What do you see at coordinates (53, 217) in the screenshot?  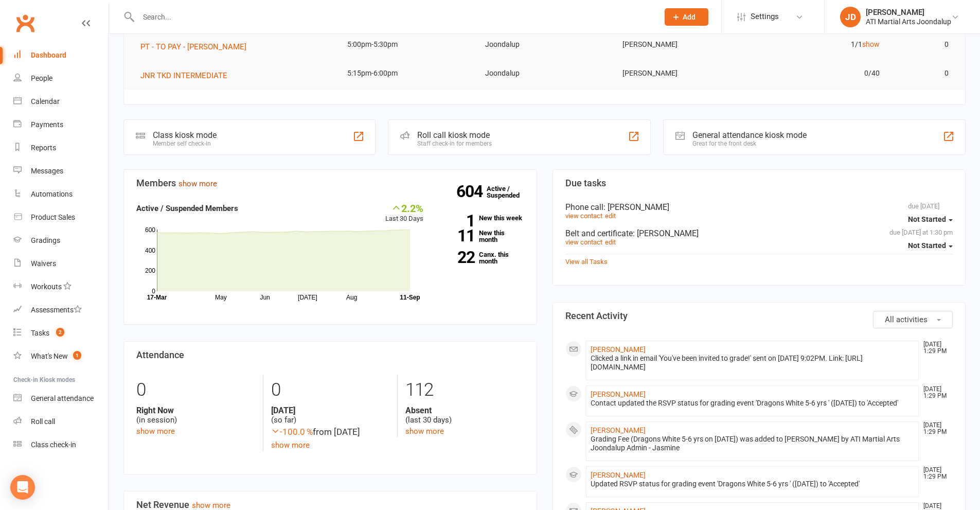 I see `div: Product Sales` at bounding box center [53, 217].